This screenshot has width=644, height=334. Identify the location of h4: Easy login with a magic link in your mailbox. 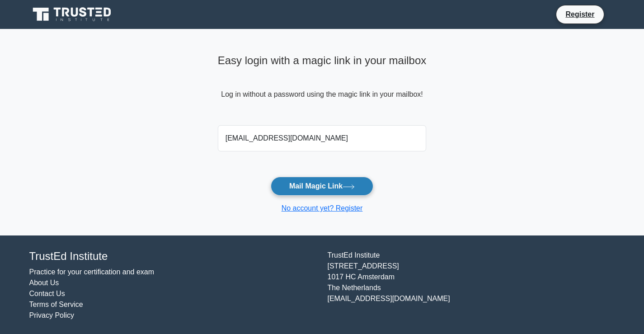
(323, 60).